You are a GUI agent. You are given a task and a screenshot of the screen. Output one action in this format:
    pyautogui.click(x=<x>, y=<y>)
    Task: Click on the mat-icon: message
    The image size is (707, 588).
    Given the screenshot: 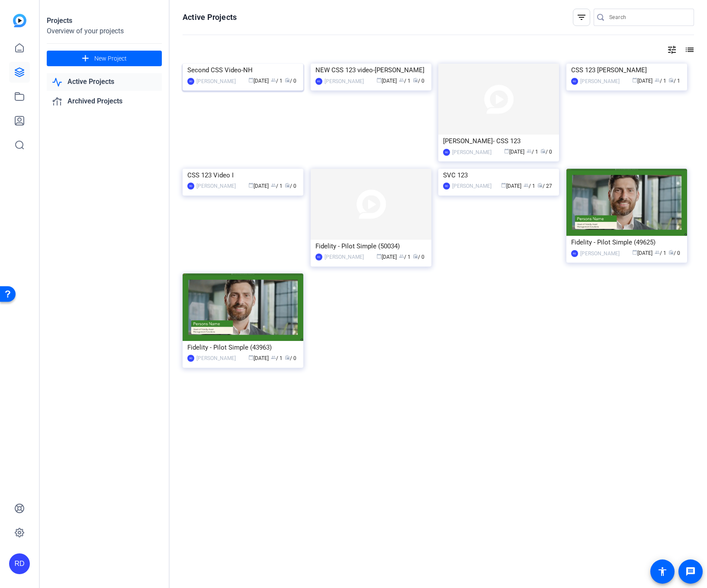 What is the action you would take?
    pyautogui.click(x=691, y=572)
    